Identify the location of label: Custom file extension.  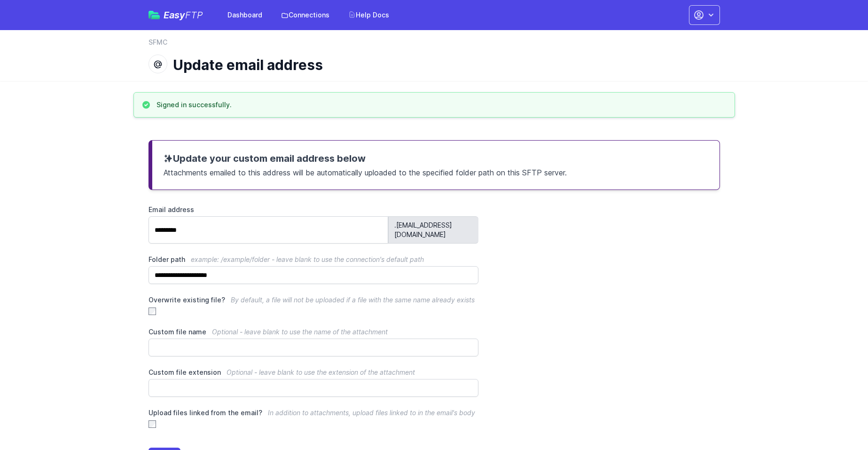
(313, 372).